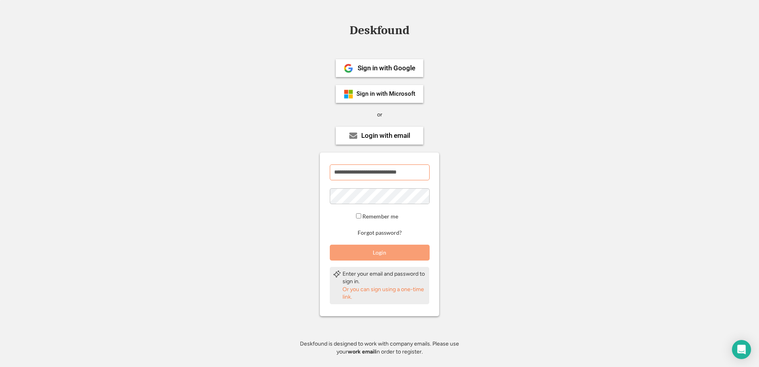 The width and height of the screenshot is (759, 367). What do you see at coordinates (384, 278) in the screenshot?
I see `div: Enter your email and password to sign in.` at bounding box center [384, 278].